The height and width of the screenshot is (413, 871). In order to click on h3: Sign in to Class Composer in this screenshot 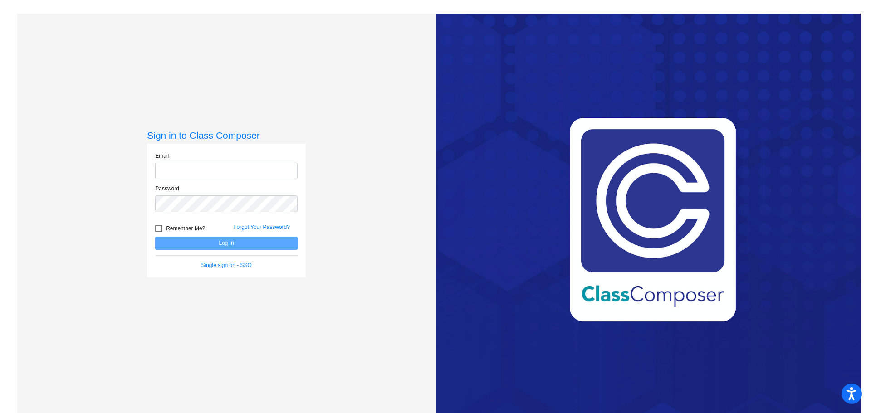, I will do `click(226, 135)`.